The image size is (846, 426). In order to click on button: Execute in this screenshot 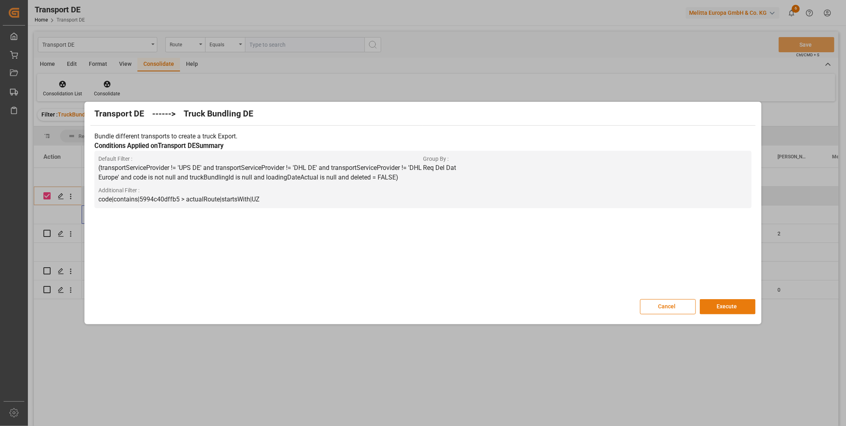, I will do `click(728, 306)`.